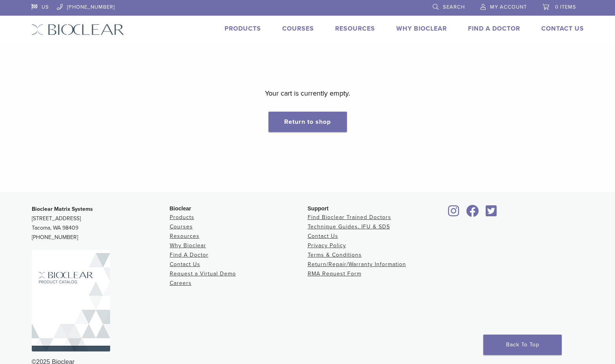 The width and height of the screenshot is (615, 364). What do you see at coordinates (181, 283) in the screenshot?
I see `a: Careers` at bounding box center [181, 283].